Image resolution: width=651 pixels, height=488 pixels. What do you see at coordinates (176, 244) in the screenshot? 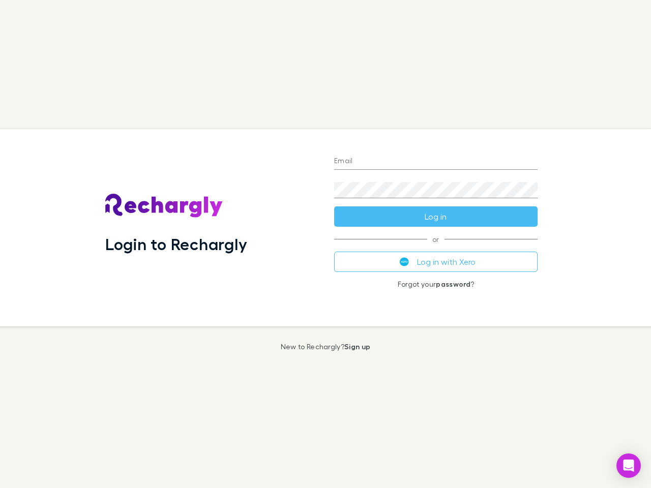
I see `h1: Login to Rechargly` at bounding box center [176, 244].